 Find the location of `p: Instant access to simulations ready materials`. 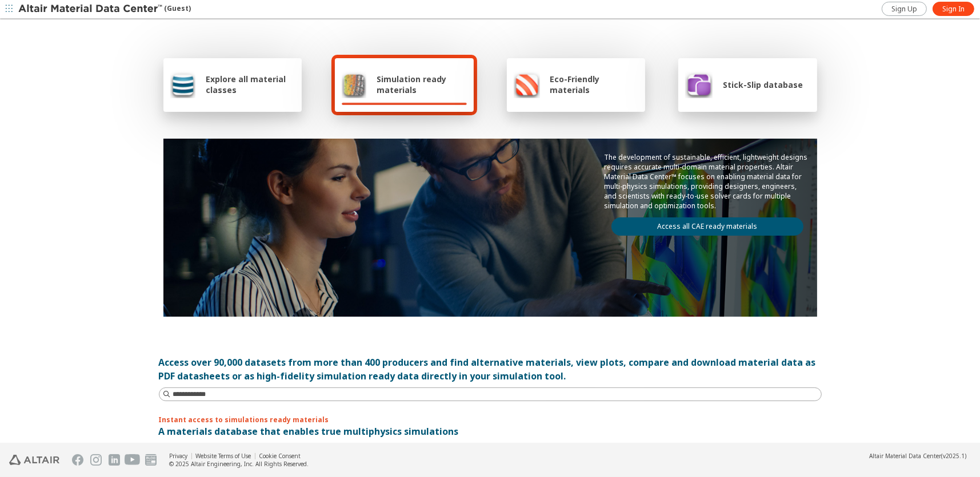

p: Instant access to simulations ready materials is located at coordinates (490, 420).